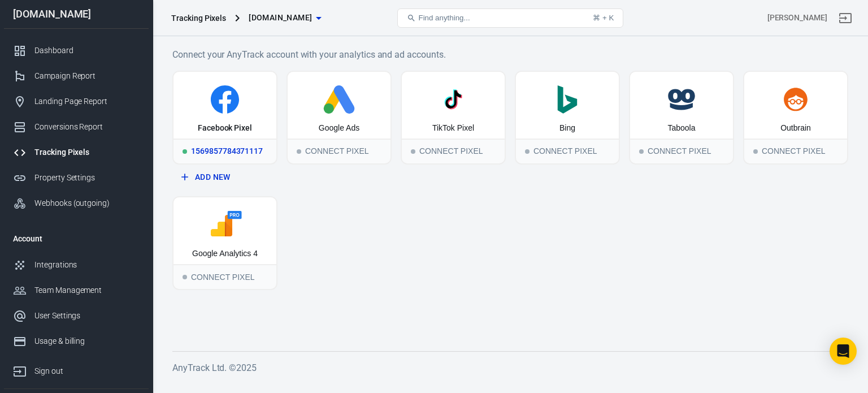 Image resolution: width=868 pixels, height=393 pixels. I want to click on span: Find anything..., so click(444, 18).